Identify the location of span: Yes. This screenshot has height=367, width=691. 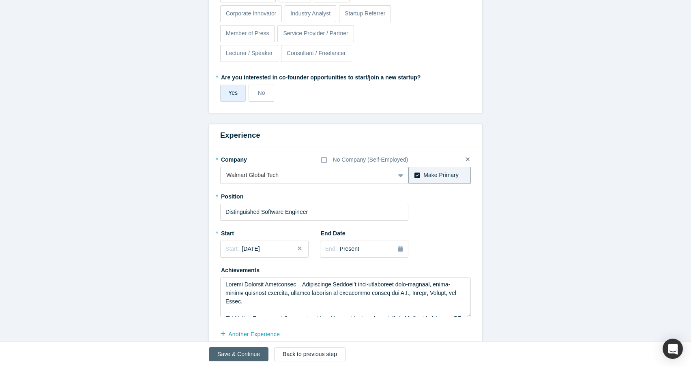
(233, 93).